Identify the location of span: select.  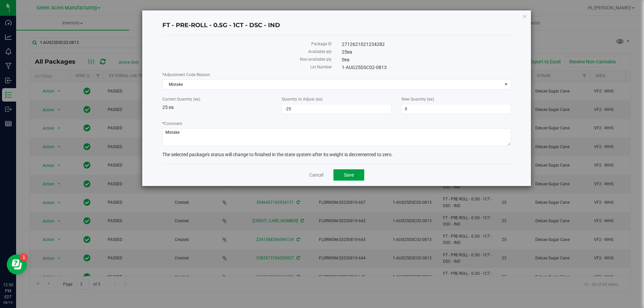
(506, 85).